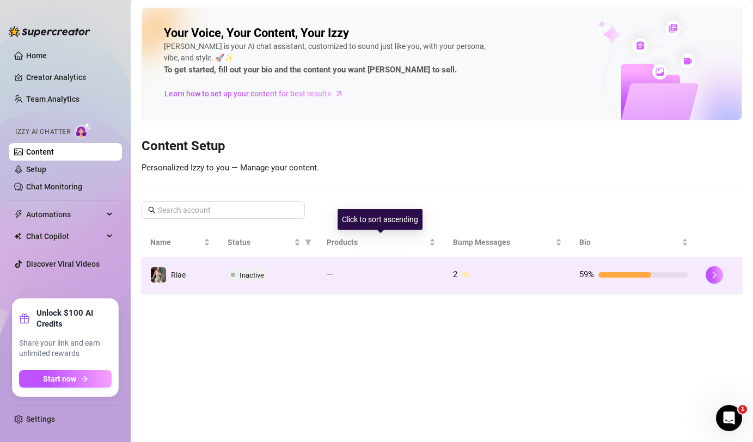  Describe the element at coordinates (36, 56) in the screenshot. I see `a: Home` at that location.